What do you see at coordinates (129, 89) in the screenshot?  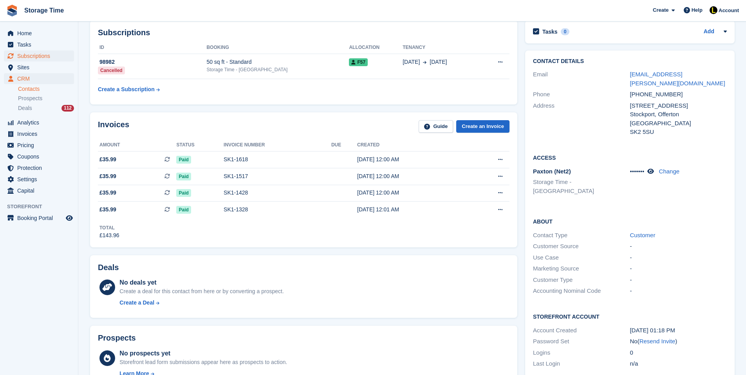 I see `a: Create a Subscription` at bounding box center [129, 89].